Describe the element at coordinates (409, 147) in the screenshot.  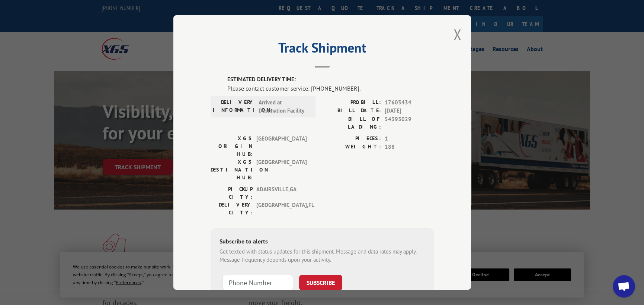
I see `span: 188` at that location.